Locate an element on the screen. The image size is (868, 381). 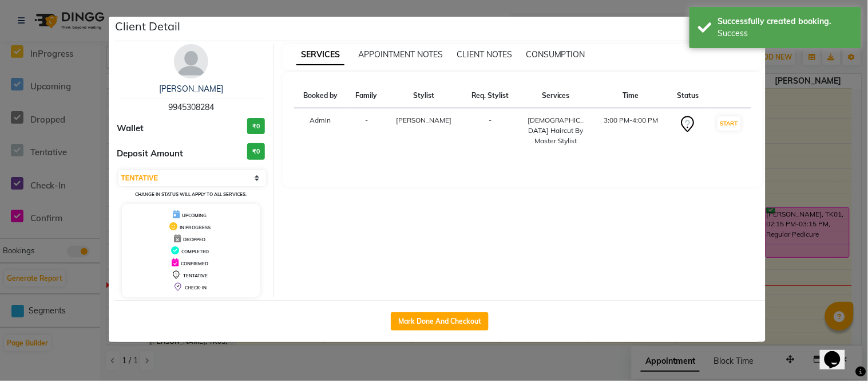
span: CHECK-IN is located at coordinates (196, 288).